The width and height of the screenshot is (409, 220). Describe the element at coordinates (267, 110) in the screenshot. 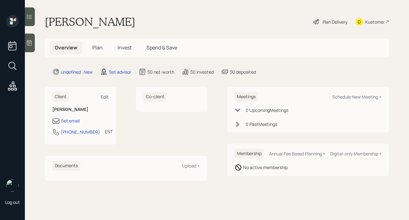

I see `div: 0 Upcoming Meeting s` at that location.